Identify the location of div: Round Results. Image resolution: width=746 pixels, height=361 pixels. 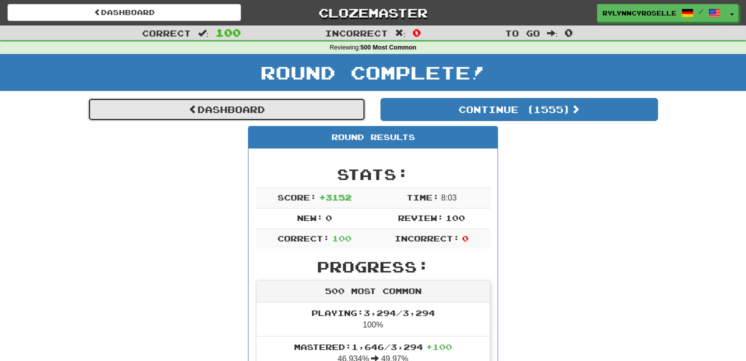
(373, 138).